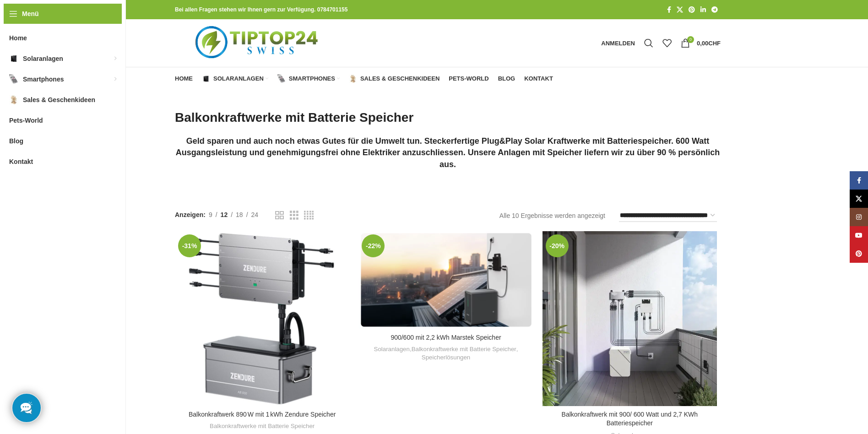 The width and height of the screenshot is (868, 434). What do you see at coordinates (446, 357) in the screenshot?
I see `a: Speicherlösungen` at bounding box center [446, 357].